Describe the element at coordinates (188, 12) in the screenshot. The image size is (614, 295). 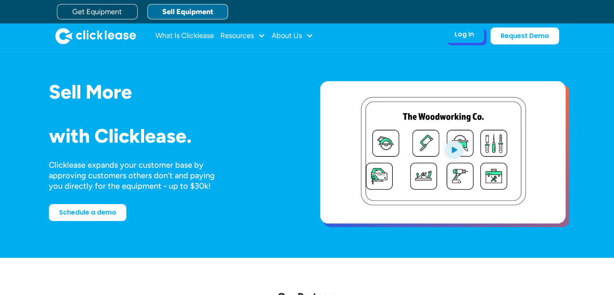
I see `a: Sell Equipment` at that location.